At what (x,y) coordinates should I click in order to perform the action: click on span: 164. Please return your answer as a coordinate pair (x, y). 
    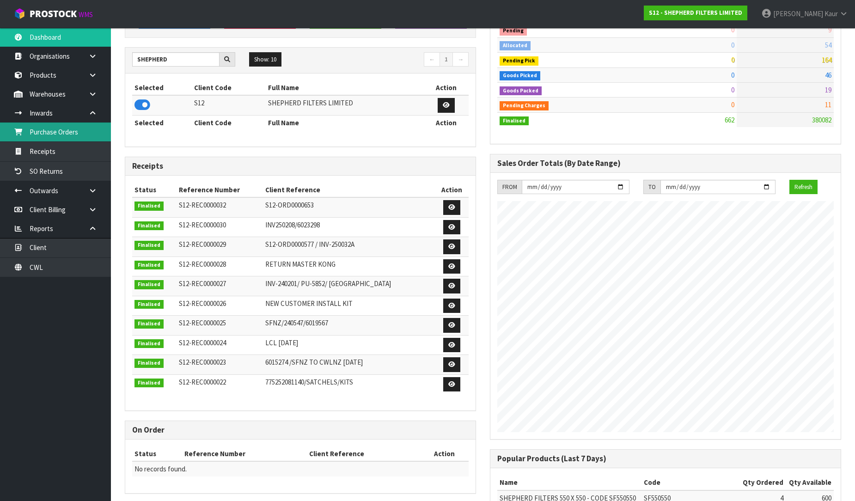
    Looking at the image, I should click on (826, 60).